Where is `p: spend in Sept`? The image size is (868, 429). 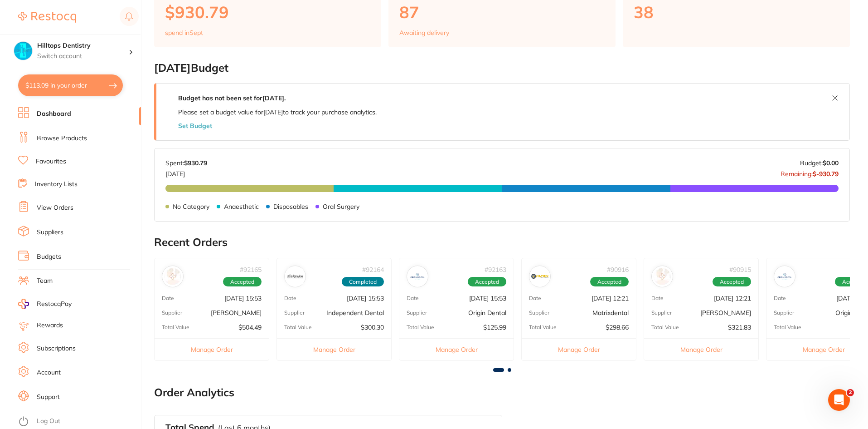
p: spend in Sept is located at coordinates (184, 33).